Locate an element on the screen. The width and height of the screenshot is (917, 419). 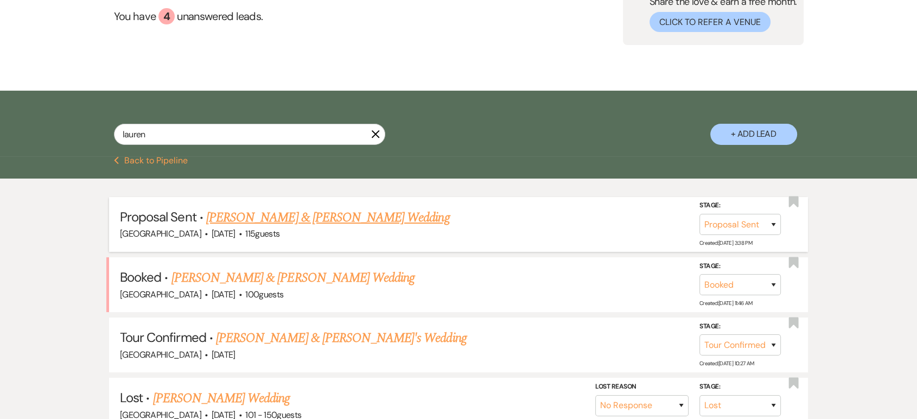
label: Lost Reason is located at coordinates (642, 387).